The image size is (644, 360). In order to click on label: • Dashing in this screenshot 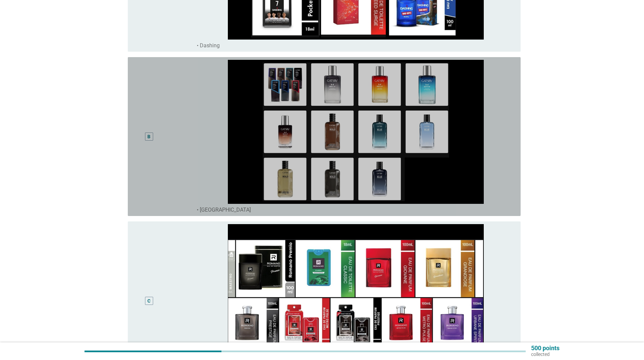, I will do `click(208, 46)`.